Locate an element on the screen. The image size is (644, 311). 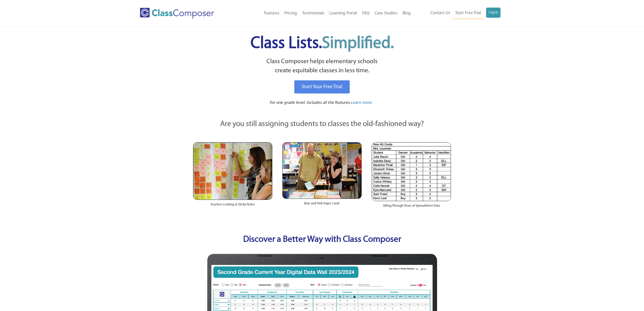
p: Class Composer helps elementary schools create equitable classes in less time. is located at coordinates (322, 66).